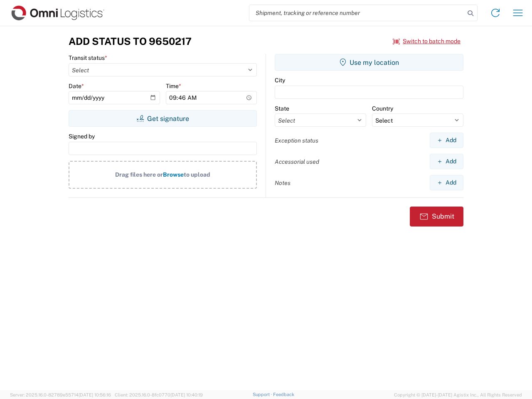 The height and width of the screenshot is (399, 532). What do you see at coordinates (282, 109) in the screenshot?
I see `label: State` at bounding box center [282, 109].